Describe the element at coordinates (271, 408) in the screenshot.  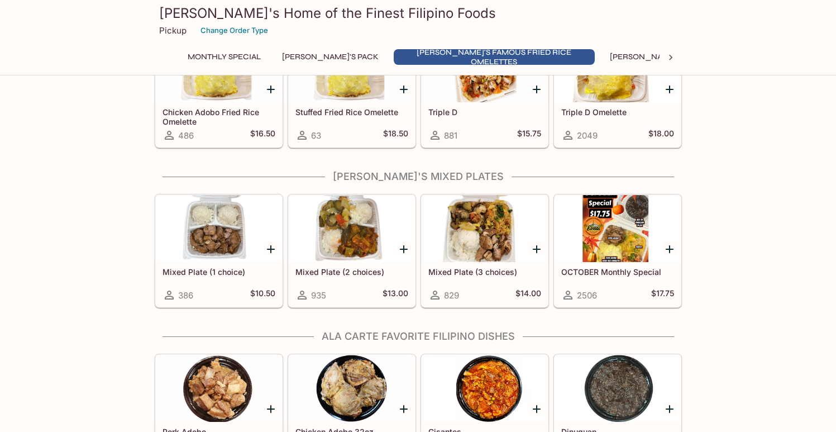
I see `button: Add Pork Adobo` at that location.